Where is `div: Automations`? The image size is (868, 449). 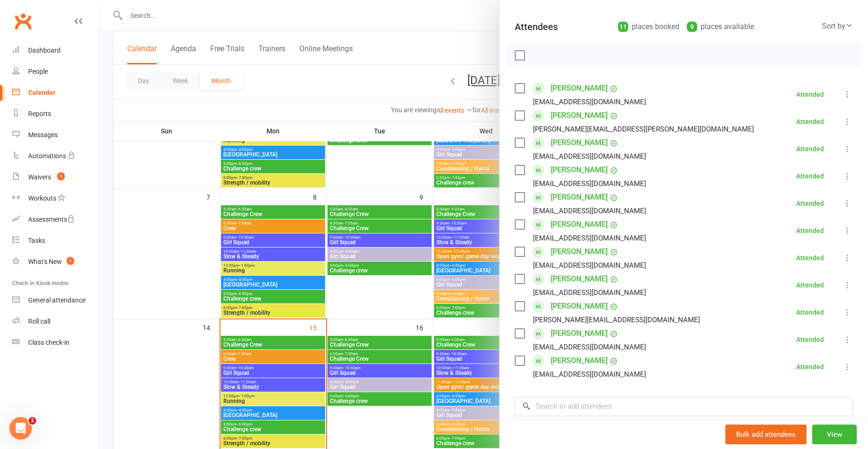 div: Automations is located at coordinates (47, 156).